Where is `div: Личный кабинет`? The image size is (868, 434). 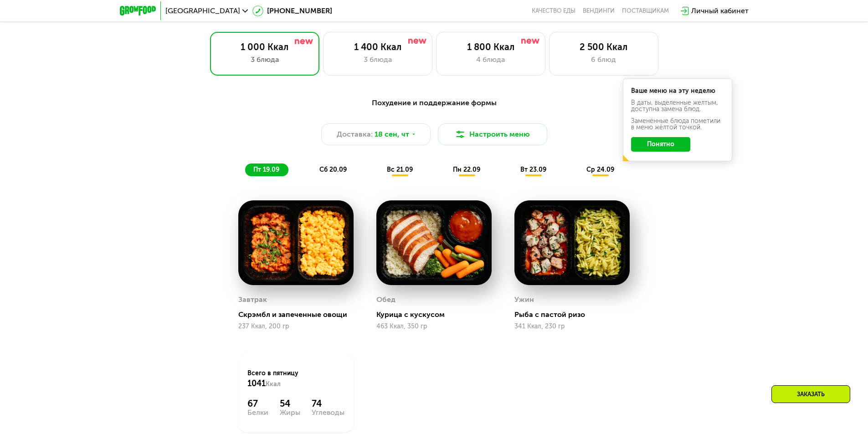 div: Личный кабинет is located at coordinates (720, 11).